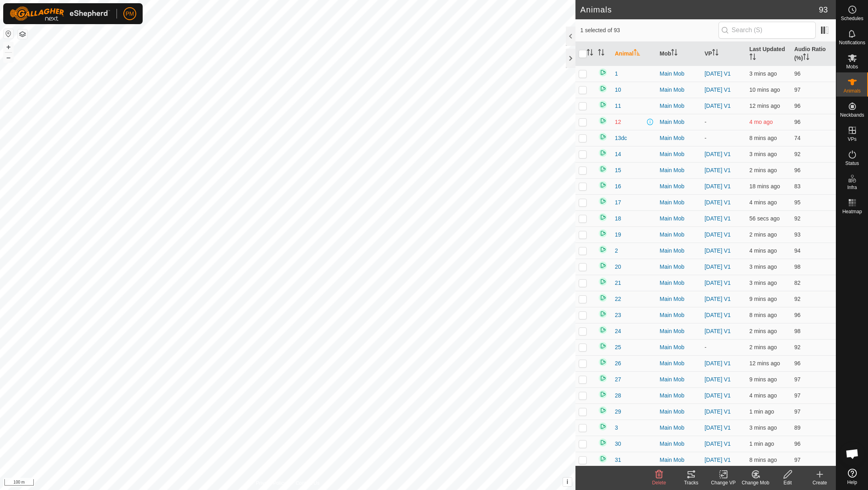  What do you see at coordinates (619, 298) in the screenshot?
I see `span: 22` at bounding box center [619, 298].